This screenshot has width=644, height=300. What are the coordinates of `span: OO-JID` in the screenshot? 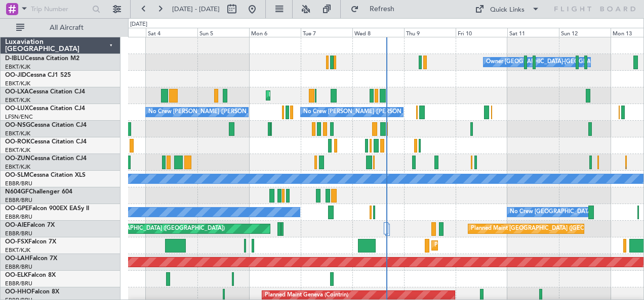 It's located at (16, 75).